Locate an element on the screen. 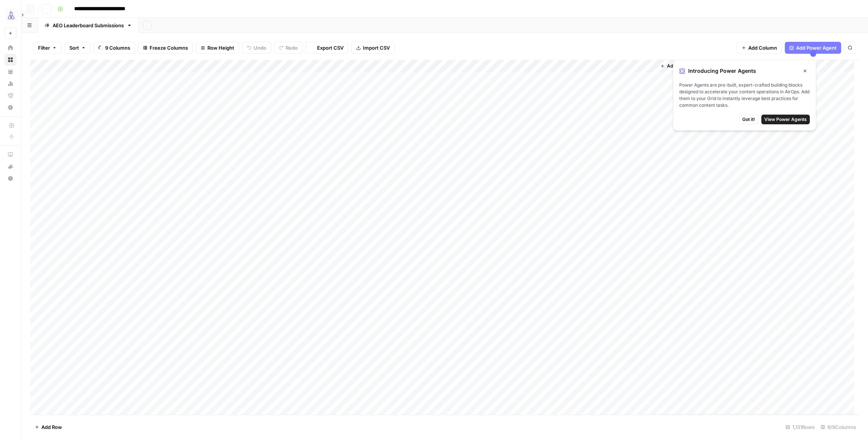 The width and height of the screenshot is (868, 439). button: Got it! is located at coordinates (749, 119).